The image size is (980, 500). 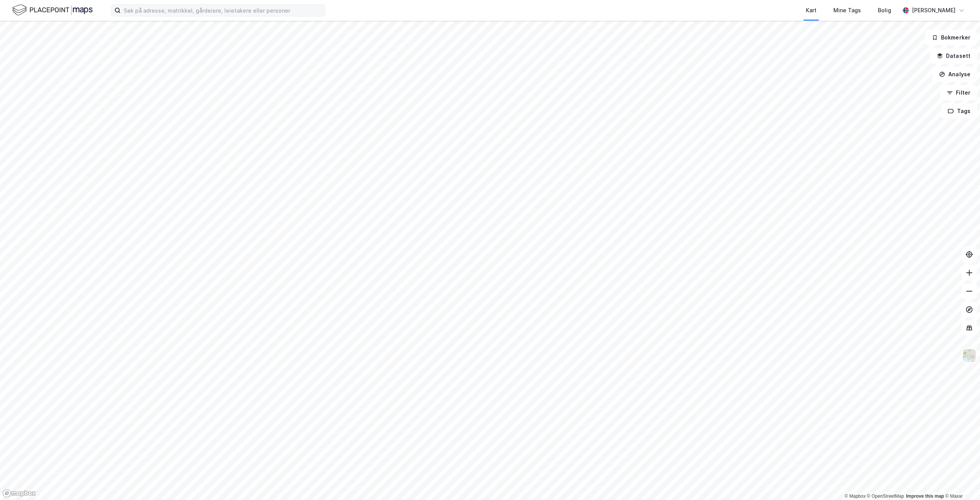 What do you see at coordinates (925, 496) in the screenshot?
I see `a: Improve this map` at bounding box center [925, 496].